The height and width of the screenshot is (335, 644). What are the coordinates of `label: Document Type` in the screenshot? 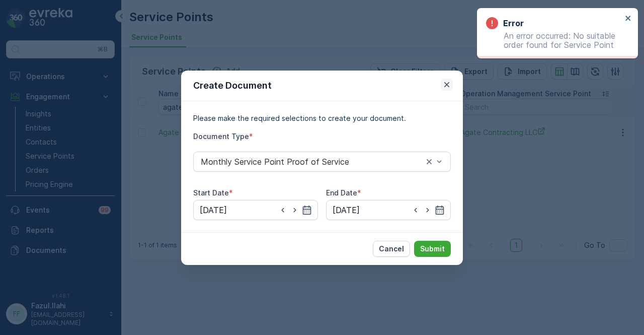 It's located at (221, 136).